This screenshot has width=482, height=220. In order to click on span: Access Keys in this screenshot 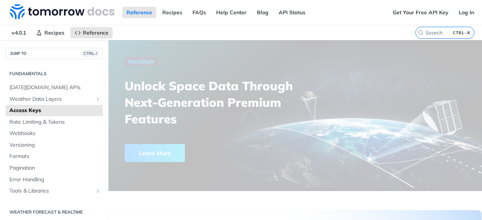, I will do `click(55, 111)`.